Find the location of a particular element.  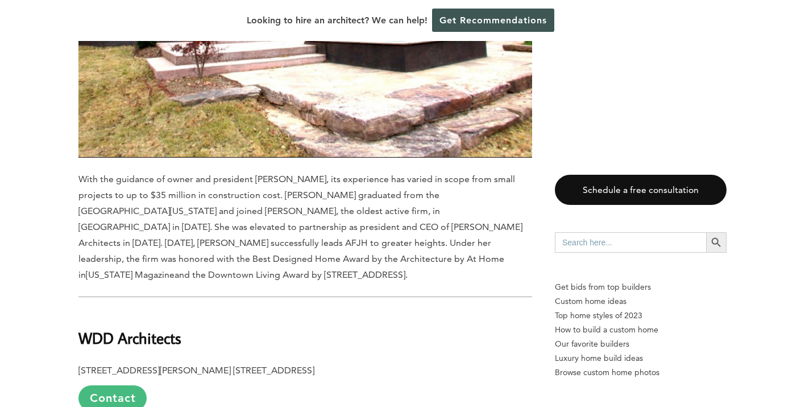

p: Custom home ideas is located at coordinates (641, 301).